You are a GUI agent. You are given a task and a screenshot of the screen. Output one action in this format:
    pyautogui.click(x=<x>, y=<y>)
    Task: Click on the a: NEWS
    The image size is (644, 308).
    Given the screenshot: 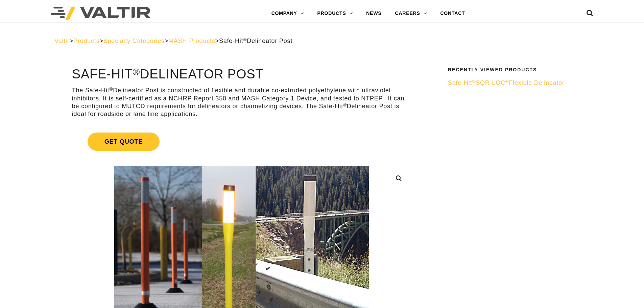 What is the action you would take?
    pyautogui.click(x=374, y=14)
    